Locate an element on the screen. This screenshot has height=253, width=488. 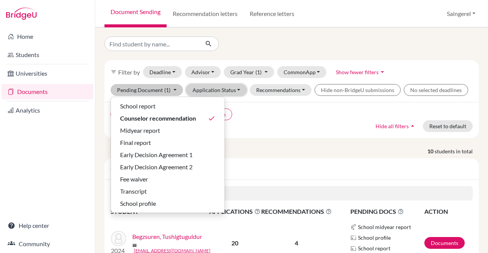
span: Transcript is located at coordinates (133, 192).